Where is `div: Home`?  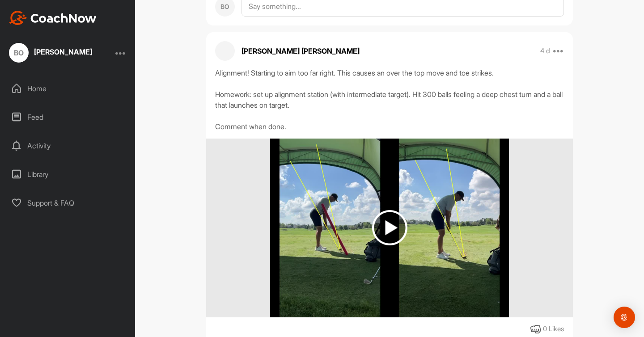 div: Home is located at coordinates (68, 89).